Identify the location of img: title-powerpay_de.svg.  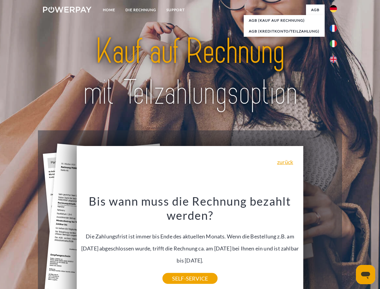
(190, 72).